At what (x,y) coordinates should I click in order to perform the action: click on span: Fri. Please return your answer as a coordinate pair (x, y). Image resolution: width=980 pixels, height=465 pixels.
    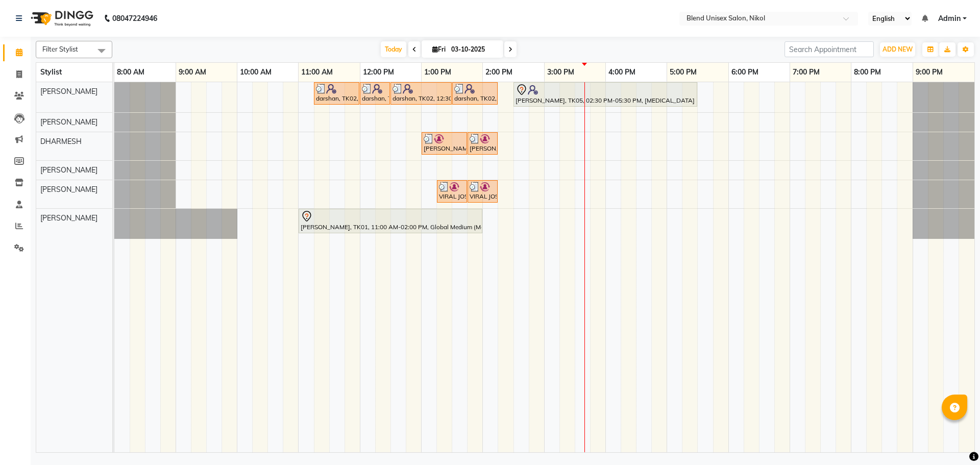
    Looking at the image, I should click on (439, 49).